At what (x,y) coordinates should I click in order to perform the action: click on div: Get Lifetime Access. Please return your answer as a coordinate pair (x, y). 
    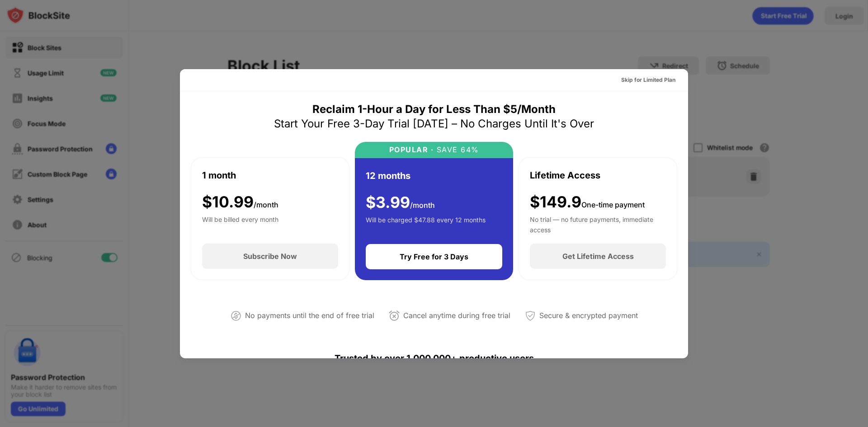
    Looking at the image, I should click on (598, 256).